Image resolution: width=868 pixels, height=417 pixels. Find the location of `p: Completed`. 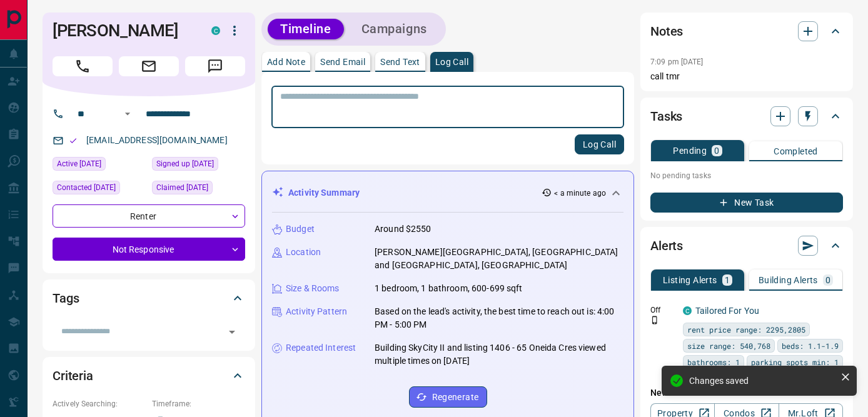

p: Completed is located at coordinates (796, 151).